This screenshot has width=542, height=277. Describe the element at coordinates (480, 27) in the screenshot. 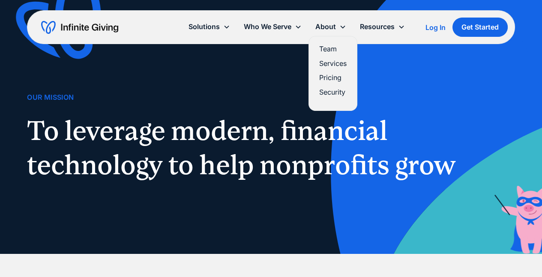

I see `a: Get Started` at that location.